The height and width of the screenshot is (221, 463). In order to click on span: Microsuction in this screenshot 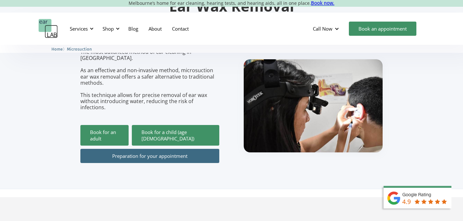, I will do `click(79, 49)`.